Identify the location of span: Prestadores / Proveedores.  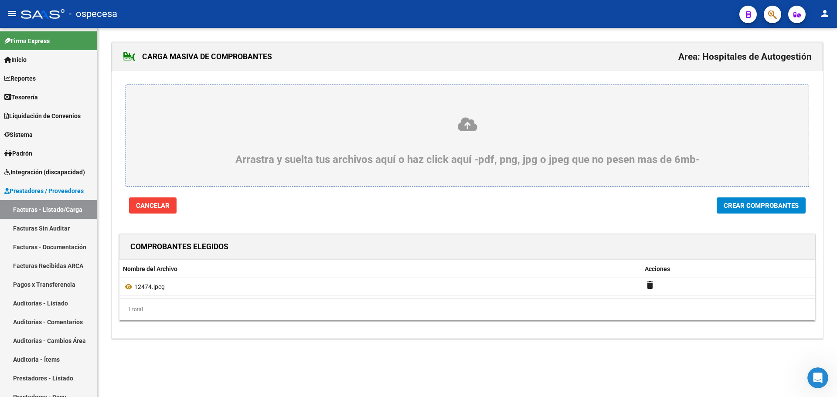
(44, 191).